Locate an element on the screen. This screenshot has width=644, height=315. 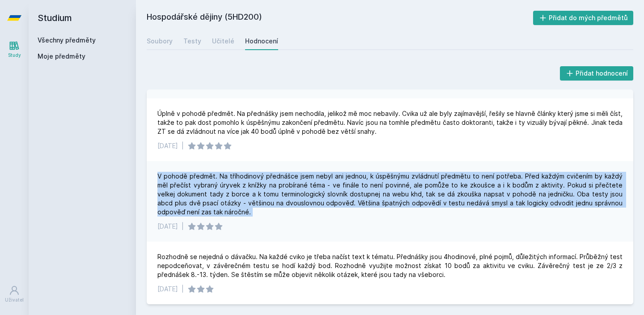
button: Přidat hodnocení is located at coordinates (597, 73).